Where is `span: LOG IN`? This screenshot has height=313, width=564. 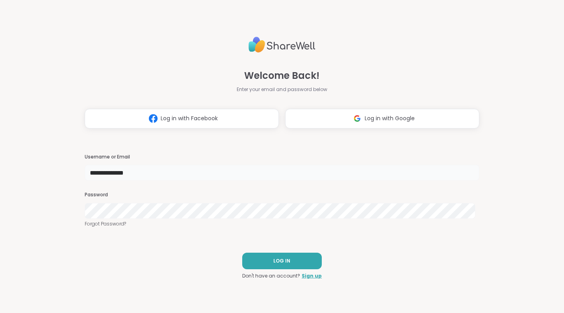
span: LOG IN is located at coordinates (282, 261).